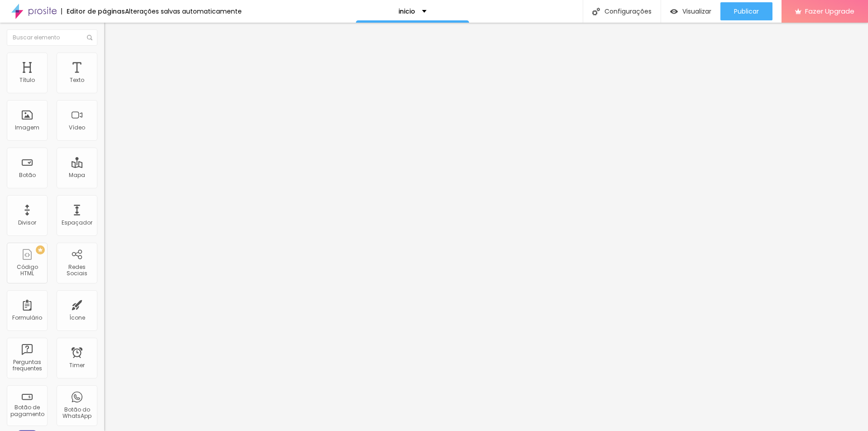 The image size is (868, 431). What do you see at coordinates (77, 270) in the screenshot?
I see `div: Redes Sociais` at bounding box center [77, 270].